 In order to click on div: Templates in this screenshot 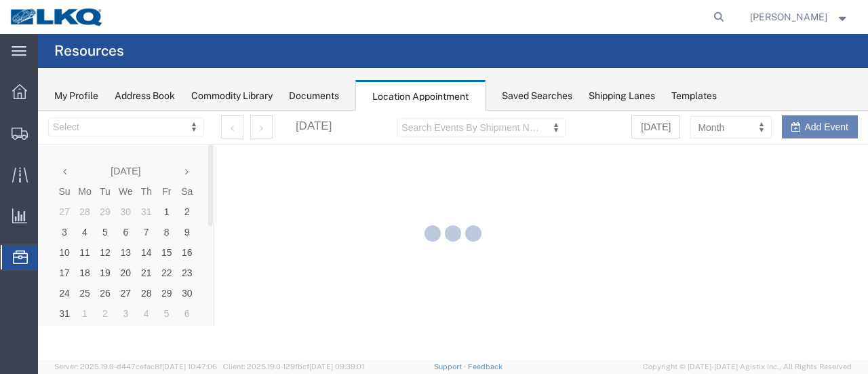, I will do `click(694, 96)`.